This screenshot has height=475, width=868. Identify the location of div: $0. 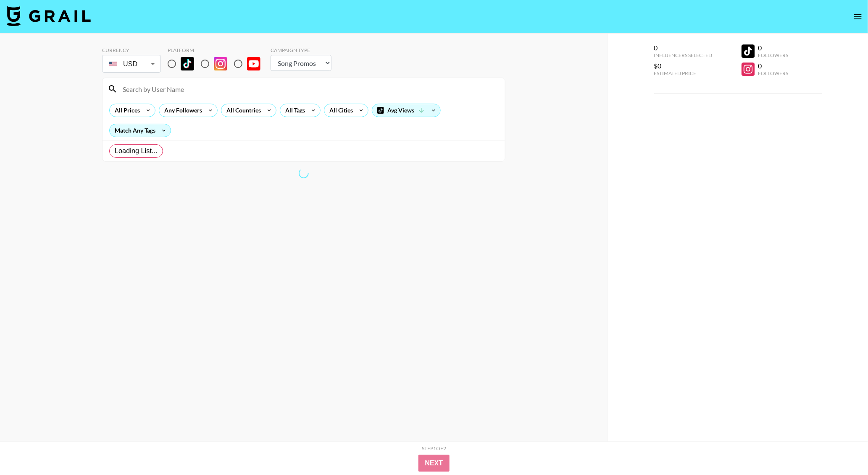
(683, 66).